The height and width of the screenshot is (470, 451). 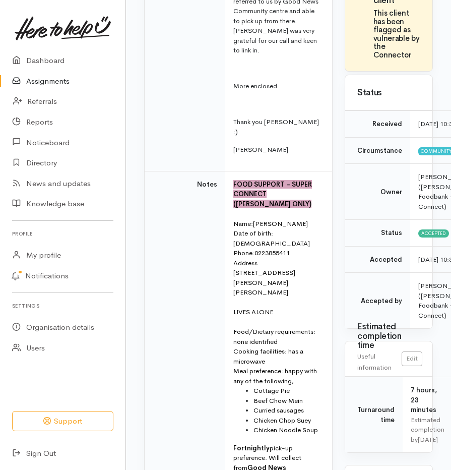 What do you see at coordinates (253, 311) in the screenshot?
I see `font: LIVES ALONE` at bounding box center [253, 311].